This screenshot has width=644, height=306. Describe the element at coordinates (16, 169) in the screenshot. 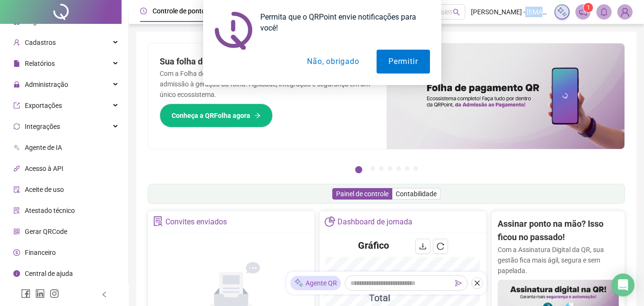

I see `span: api` at that location.